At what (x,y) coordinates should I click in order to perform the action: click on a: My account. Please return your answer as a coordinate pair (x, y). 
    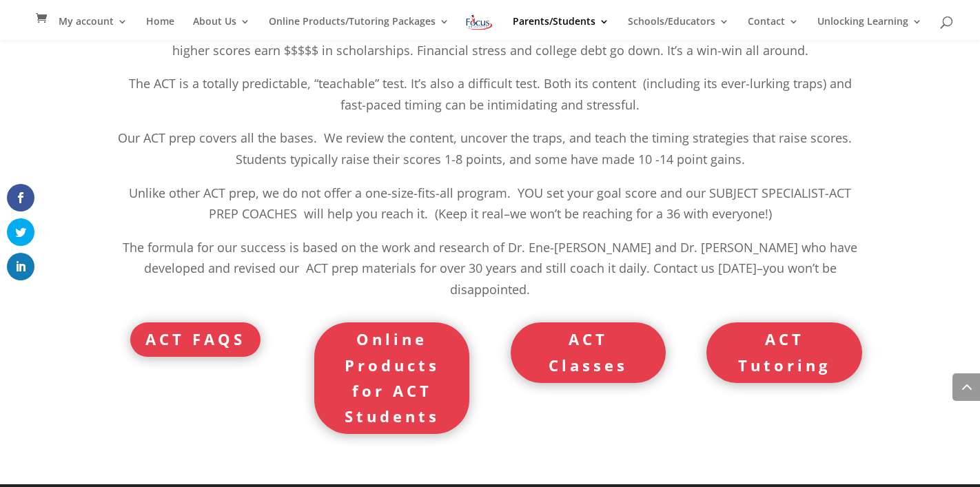
    Looking at the image, I should click on (93, 28).